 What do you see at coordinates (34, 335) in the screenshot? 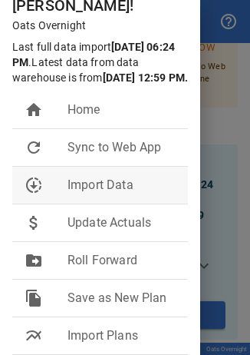
I see `span: multiline_chart` at bounding box center [34, 335].